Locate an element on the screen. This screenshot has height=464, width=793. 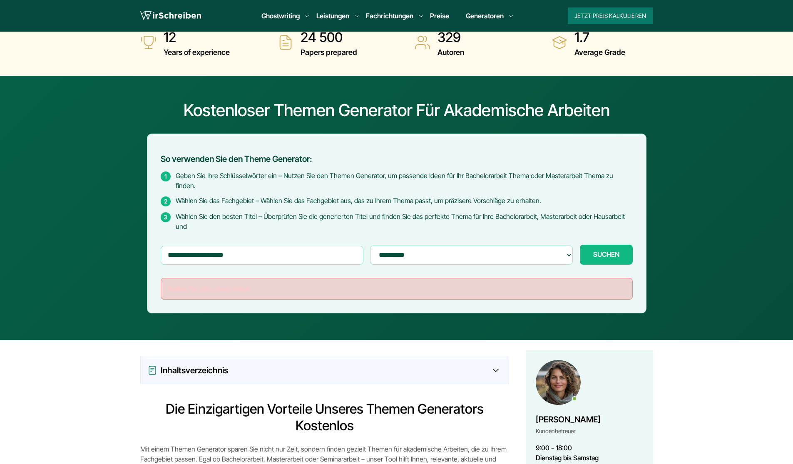
a: Ghostwriting is located at coordinates (281, 16).